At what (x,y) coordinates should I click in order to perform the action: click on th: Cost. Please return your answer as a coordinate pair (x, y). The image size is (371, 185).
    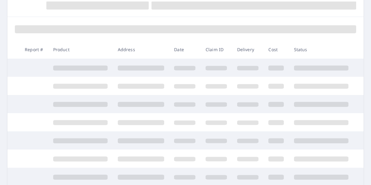
    Looking at the image, I should click on (276, 49).